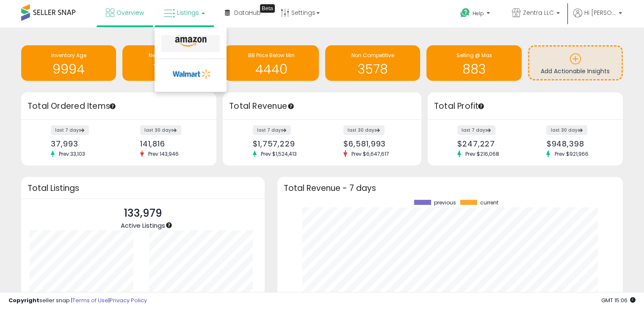 The image size is (644, 309). Describe the element at coordinates (575, 62) in the screenshot. I see `a: Add Actionable Insights` at that location.